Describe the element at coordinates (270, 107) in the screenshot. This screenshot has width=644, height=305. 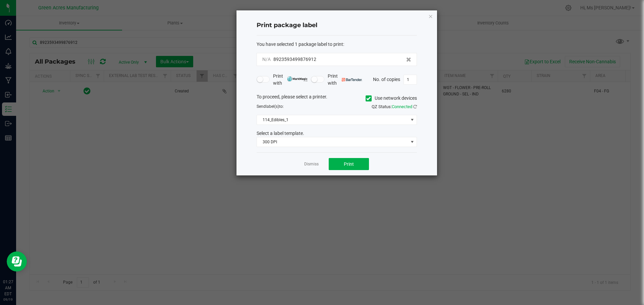
I see `span: Send to:` at that location.